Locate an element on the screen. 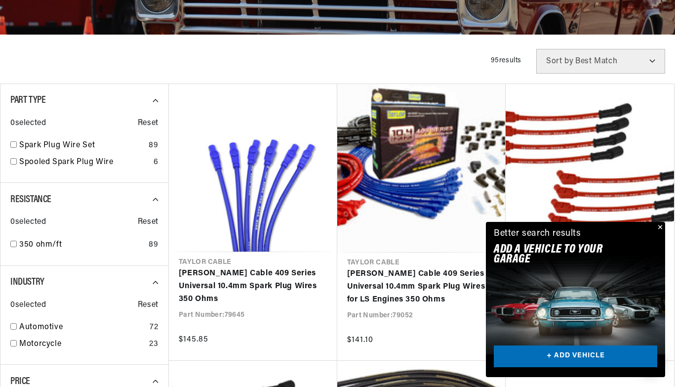 This screenshot has height=387, width=675. select: Sort by is located at coordinates (600, 61).